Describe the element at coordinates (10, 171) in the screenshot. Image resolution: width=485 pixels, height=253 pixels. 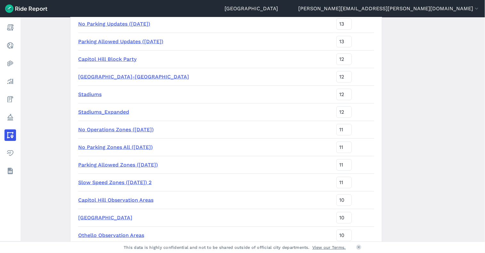
I see `a: Datasets` at that location.